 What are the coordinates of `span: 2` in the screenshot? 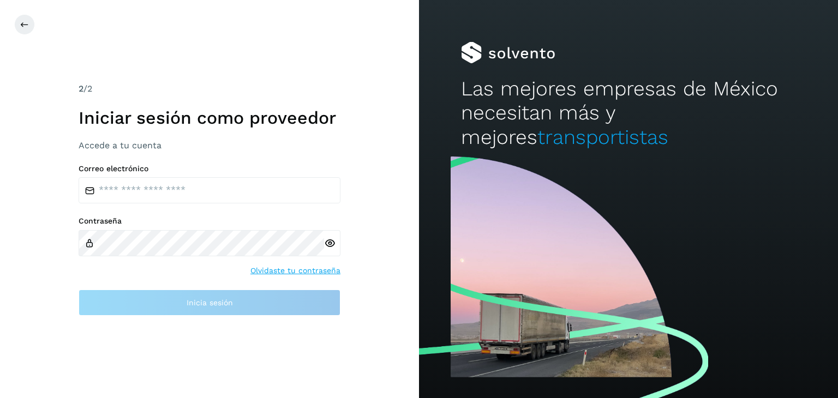 It's located at (81, 88).